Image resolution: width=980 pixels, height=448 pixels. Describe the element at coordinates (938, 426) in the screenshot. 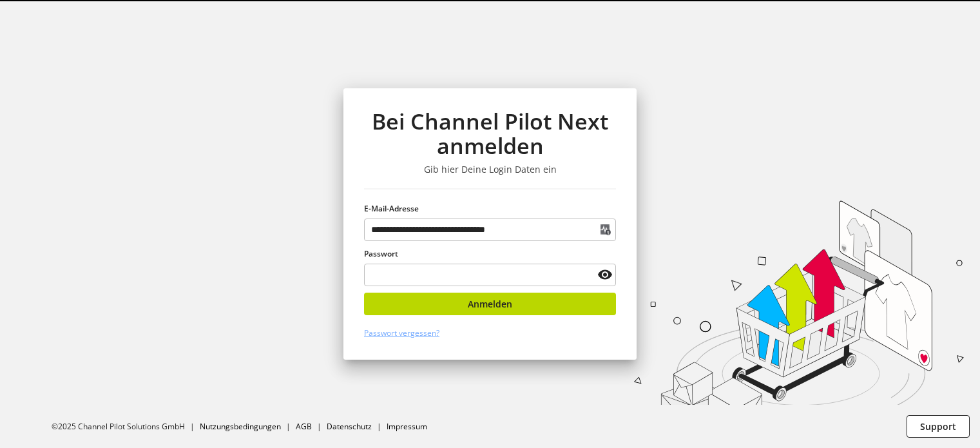

I see `button: Support` at that location.